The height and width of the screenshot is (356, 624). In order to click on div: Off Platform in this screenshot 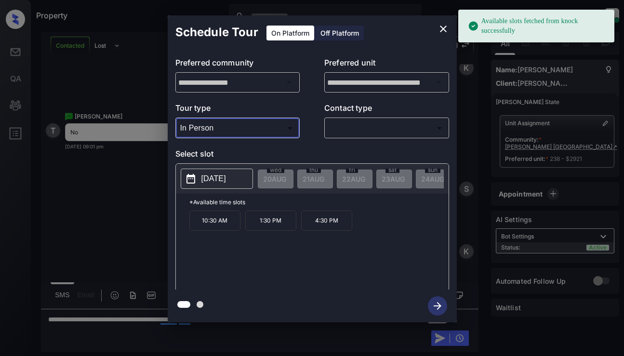, I will do `click(339, 33)`.